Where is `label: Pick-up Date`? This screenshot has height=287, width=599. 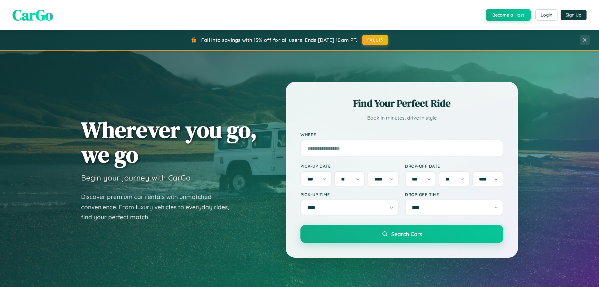
label: Pick-up Date is located at coordinates (349, 166).